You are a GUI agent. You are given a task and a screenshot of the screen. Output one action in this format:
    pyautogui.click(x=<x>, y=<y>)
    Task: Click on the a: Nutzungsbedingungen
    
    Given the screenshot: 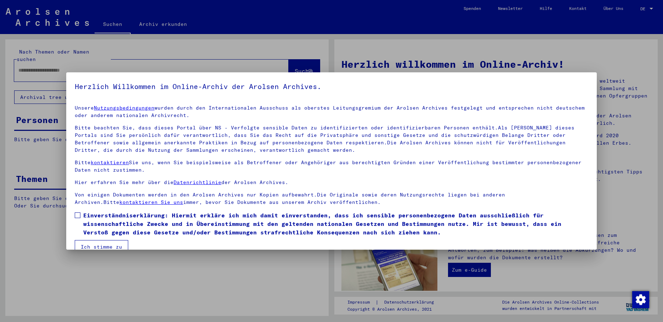 What is the action you would take?
    pyautogui.click(x=124, y=108)
    